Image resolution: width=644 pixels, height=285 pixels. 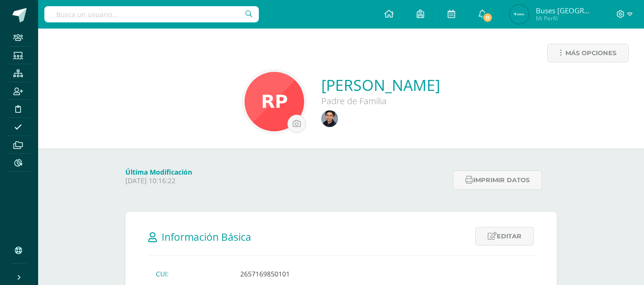 What do you see at coordinates (564, 18) in the screenshot?
I see `span: Mi Perfil` at bounding box center [564, 18].